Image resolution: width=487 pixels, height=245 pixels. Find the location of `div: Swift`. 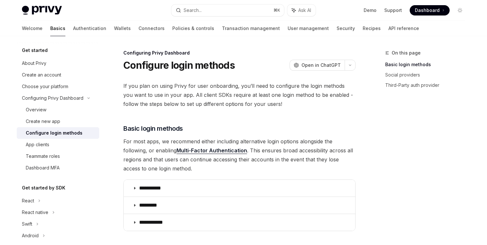

div: Swift is located at coordinates (27, 224).